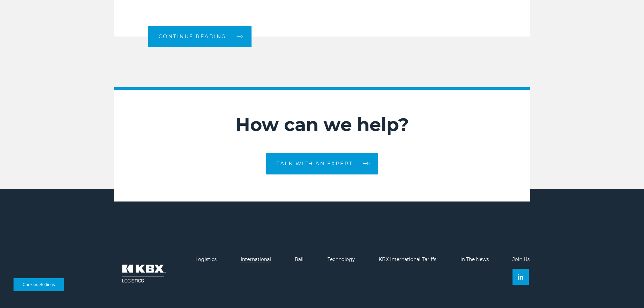  I want to click on img: kbx logo, so click(143, 274).